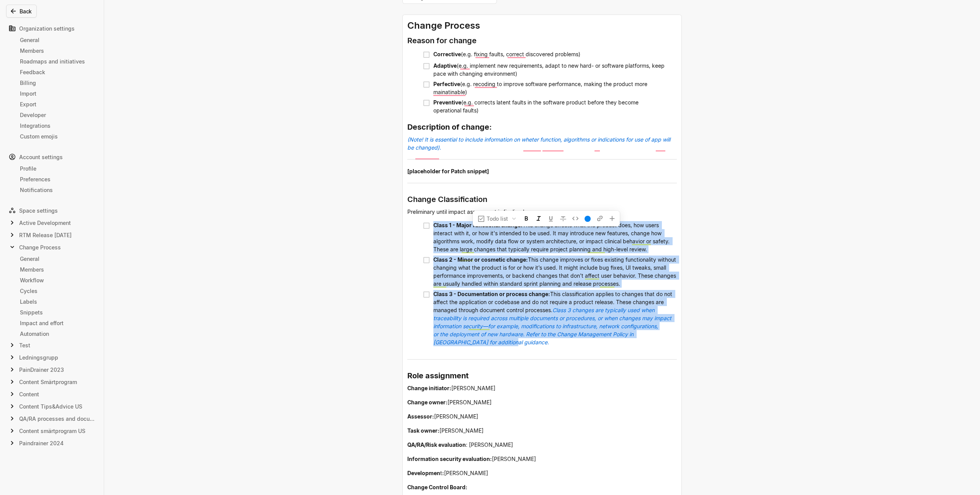 The image size is (980, 495). What do you see at coordinates (447, 54) in the screenshot?
I see `span: Corrective` at bounding box center [447, 54].